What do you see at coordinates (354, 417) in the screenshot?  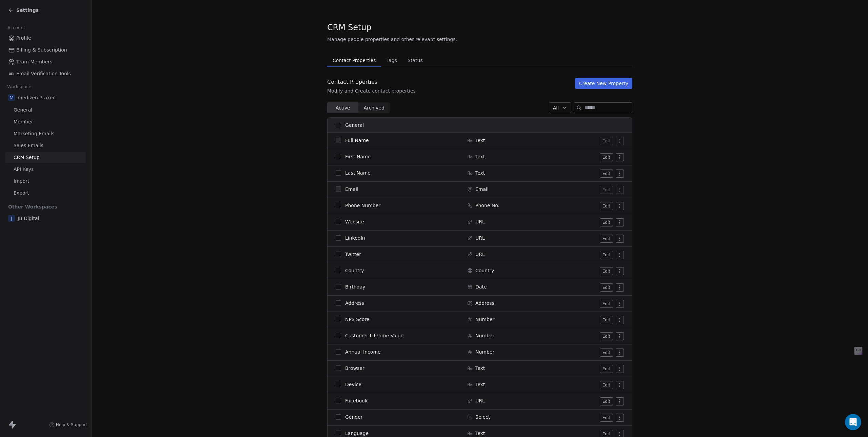 I see `span: Gender` at bounding box center [354, 417].